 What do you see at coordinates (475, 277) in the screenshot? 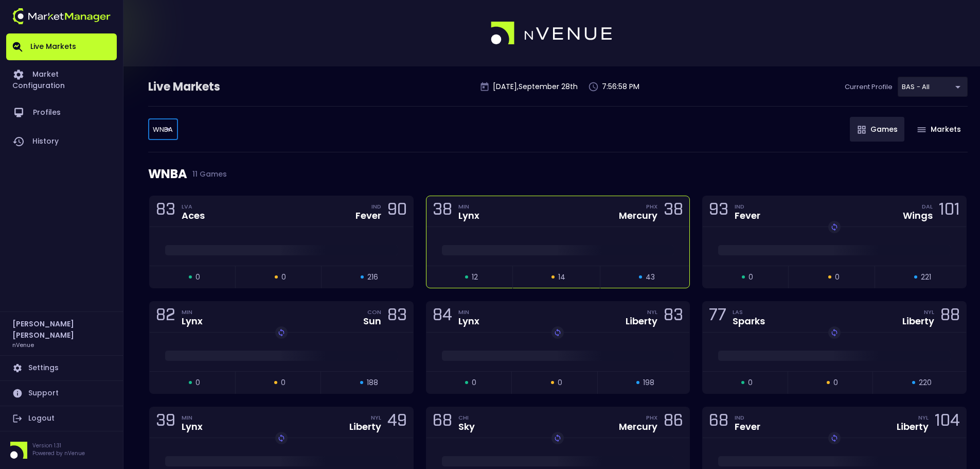
I see `span: 12` at bounding box center [475, 277].